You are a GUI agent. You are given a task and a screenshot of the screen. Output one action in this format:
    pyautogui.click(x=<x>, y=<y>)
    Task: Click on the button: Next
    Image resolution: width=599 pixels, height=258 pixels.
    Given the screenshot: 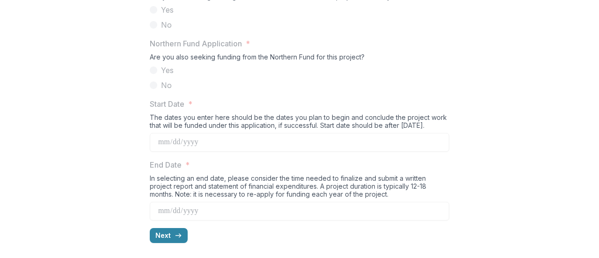 What is the action you would take?
    pyautogui.click(x=169, y=236)
    